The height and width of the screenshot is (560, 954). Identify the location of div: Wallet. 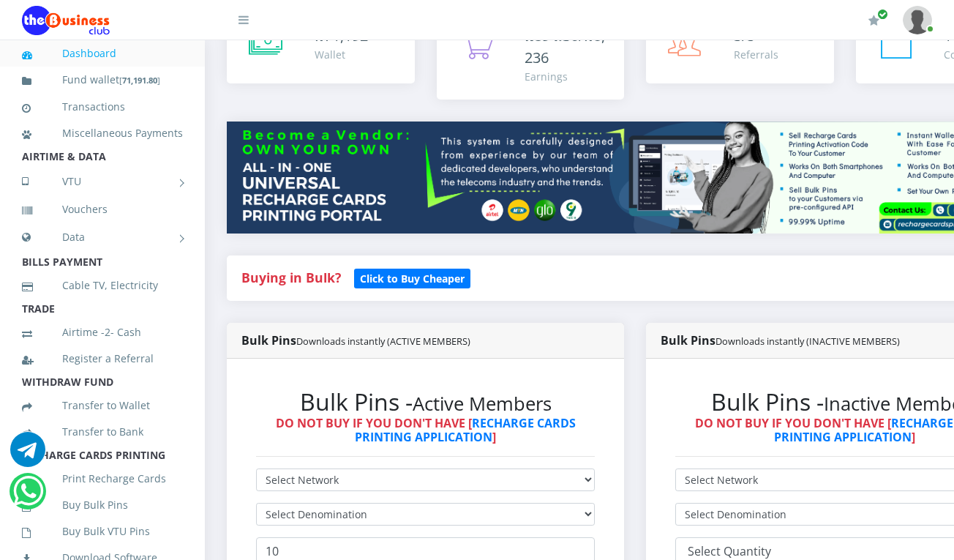
(341, 54).